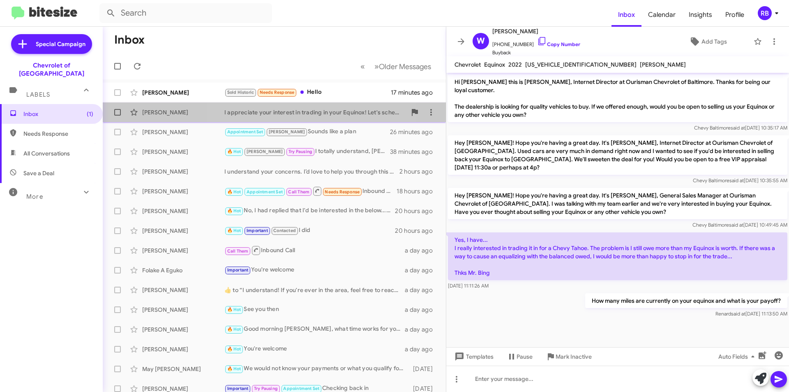 This screenshot has width=789, height=392. I want to click on button: Previous, so click(363, 66).